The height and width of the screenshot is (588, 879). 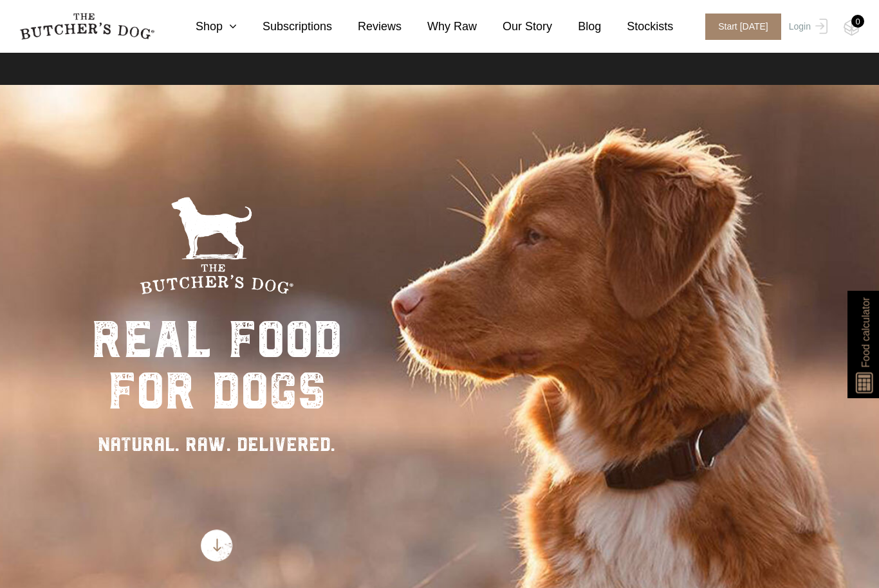 I want to click on a: Blog, so click(x=577, y=26).